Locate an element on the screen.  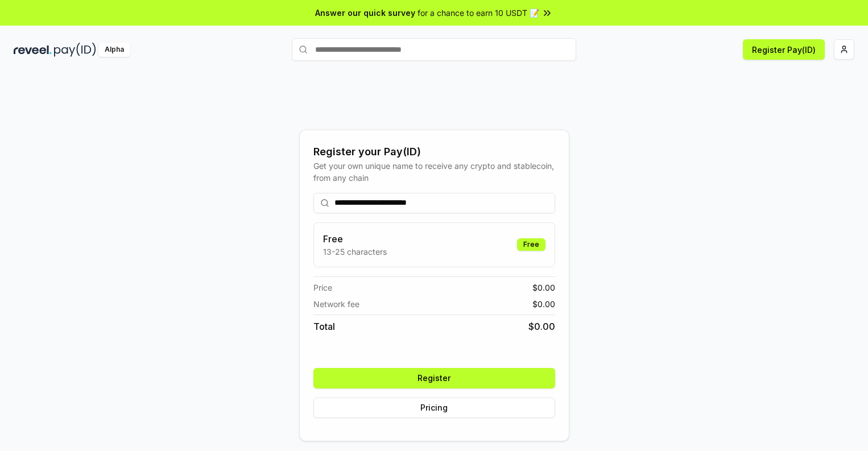
button: Register Pay(ID) is located at coordinates (784, 49).